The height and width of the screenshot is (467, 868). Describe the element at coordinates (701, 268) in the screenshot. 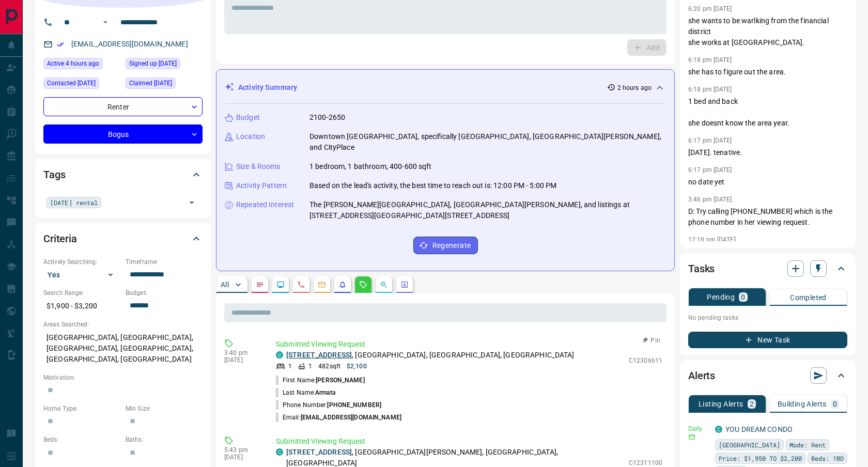

I see `h2: Tasks` at that location.